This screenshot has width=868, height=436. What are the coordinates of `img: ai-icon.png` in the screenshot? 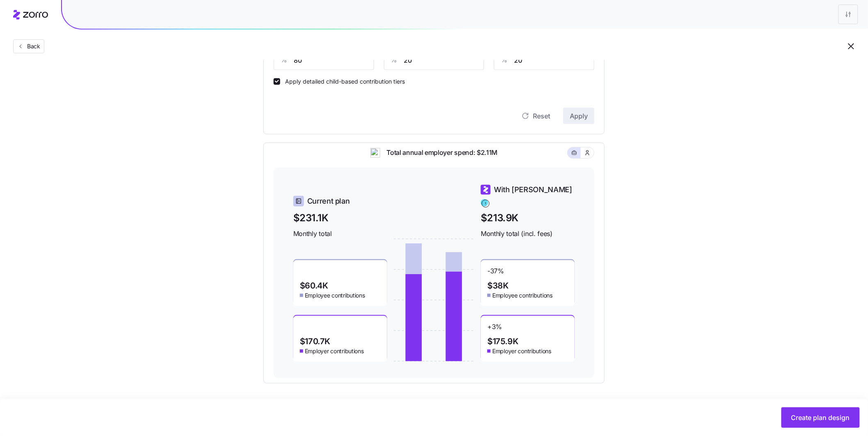 It's located at (375, 153).